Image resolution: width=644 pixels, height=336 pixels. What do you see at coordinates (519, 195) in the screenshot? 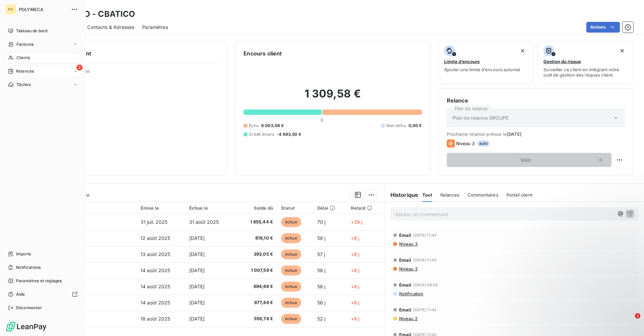
I see `span: Portail client` at bounding box center [519, 195].